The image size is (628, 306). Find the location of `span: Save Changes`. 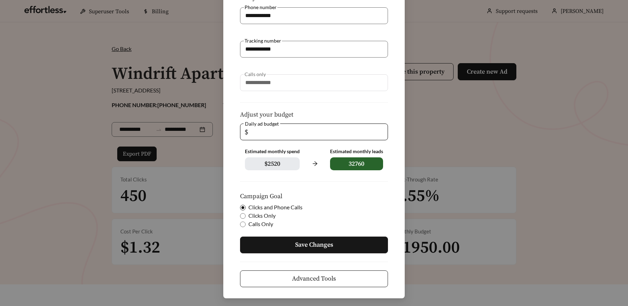

span: Save Changes is located at coordinates (314, 245).